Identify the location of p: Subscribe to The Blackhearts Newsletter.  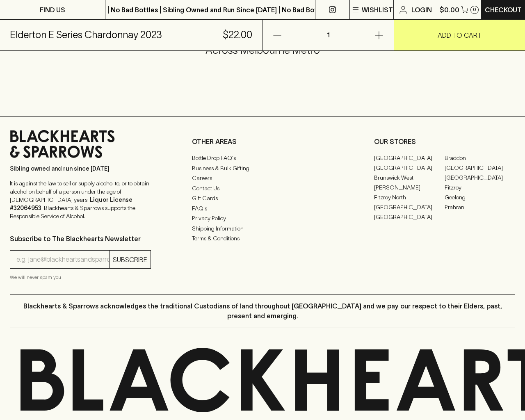
(81, 239).